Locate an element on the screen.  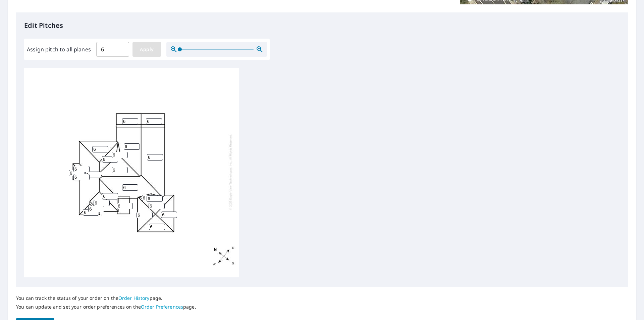
p: You can track the status of your order on the page. is located at coordinates (106, 298).